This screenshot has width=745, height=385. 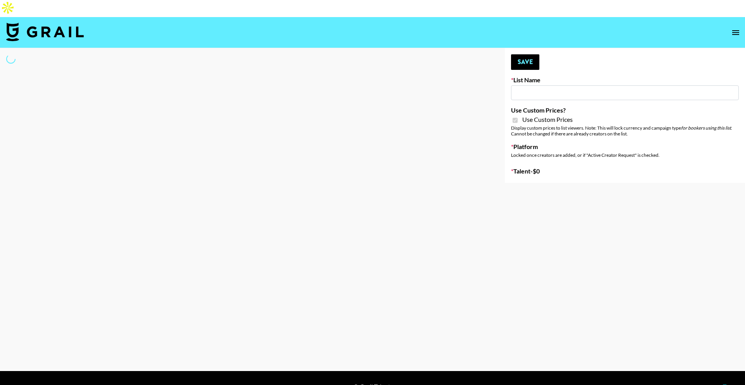 What do you see at coordinates (624, 155) in the screenshot?
I see `div: Locked once creators are added, or if "Active Creator Request" is checked.` at bounding box center [624, 155].